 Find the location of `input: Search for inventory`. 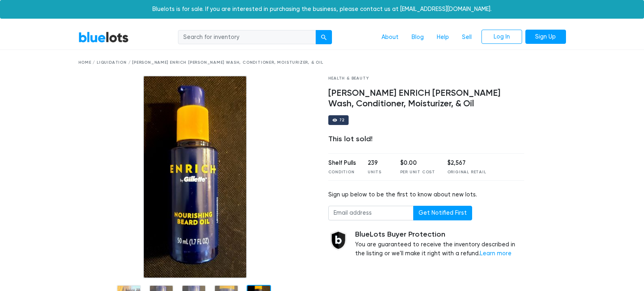

input: Search for inventory is located at coordinates (247, 38).